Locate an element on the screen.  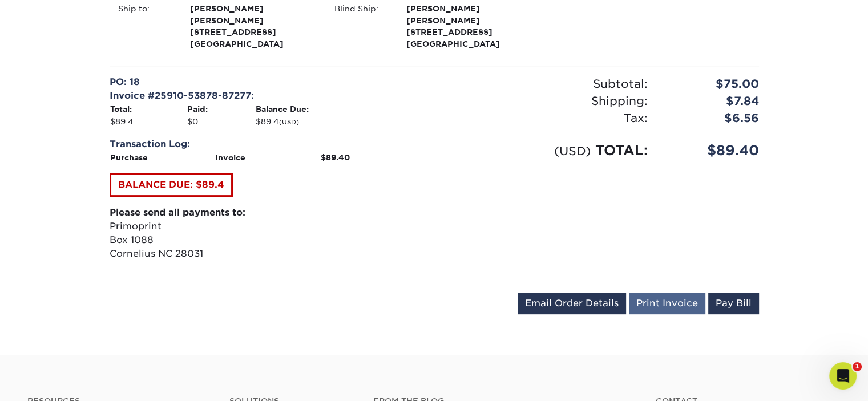
div: Subtotal: is located at coordinates (545, 83).